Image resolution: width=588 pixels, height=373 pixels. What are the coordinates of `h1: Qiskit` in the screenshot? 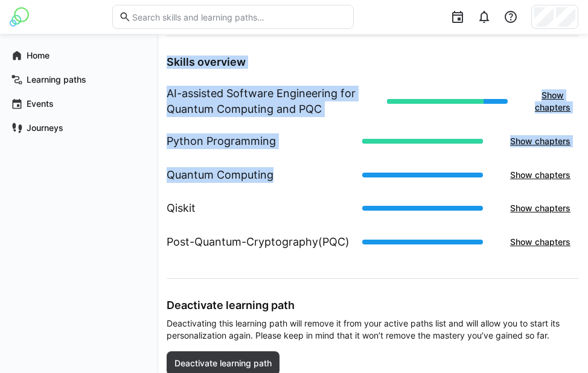 It's located at (181, 208).